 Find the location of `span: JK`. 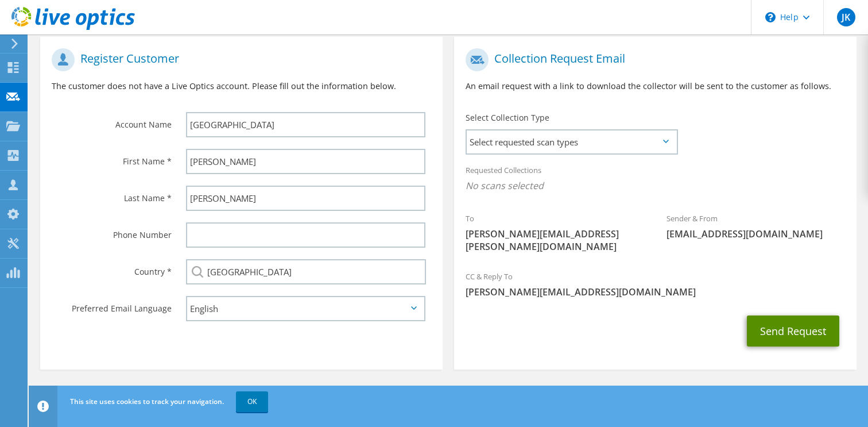

span: JK is located at coordinates (847, 17).